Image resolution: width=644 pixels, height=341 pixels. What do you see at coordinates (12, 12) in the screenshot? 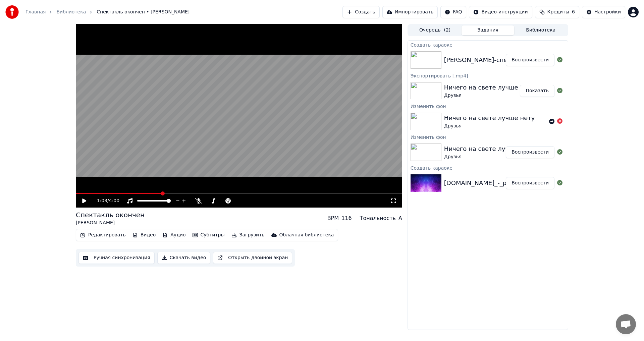
I see `img: youka` at bounding box center [12, 12].